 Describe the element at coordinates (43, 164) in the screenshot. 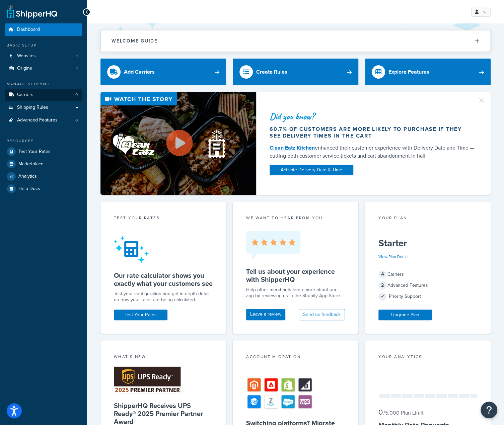

I see `a: Marketplace` at that location.